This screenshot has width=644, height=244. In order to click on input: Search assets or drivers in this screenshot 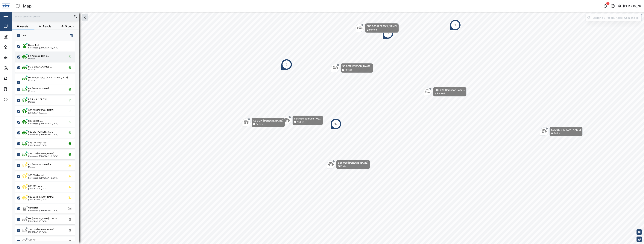, I will do `click(46, 17)`.